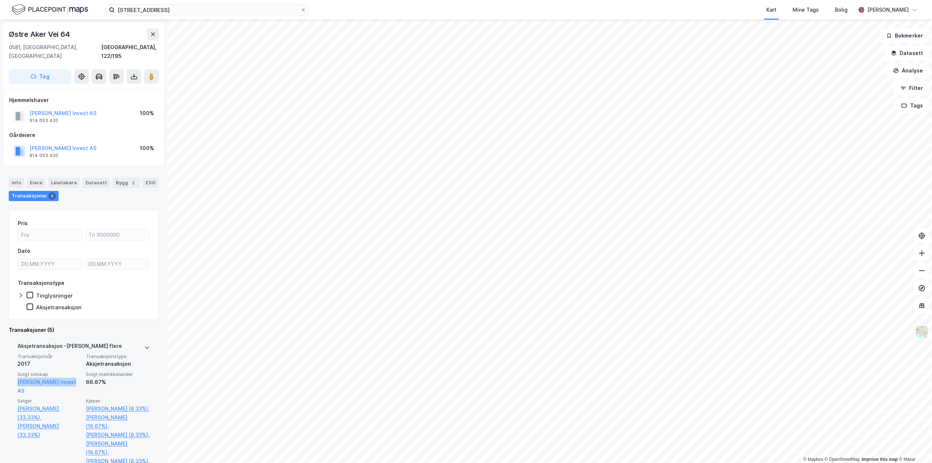  What do you see at coordinates (907, 53) in the screenshot?
I see `button: Datasett` at bounding box center [907, 53].